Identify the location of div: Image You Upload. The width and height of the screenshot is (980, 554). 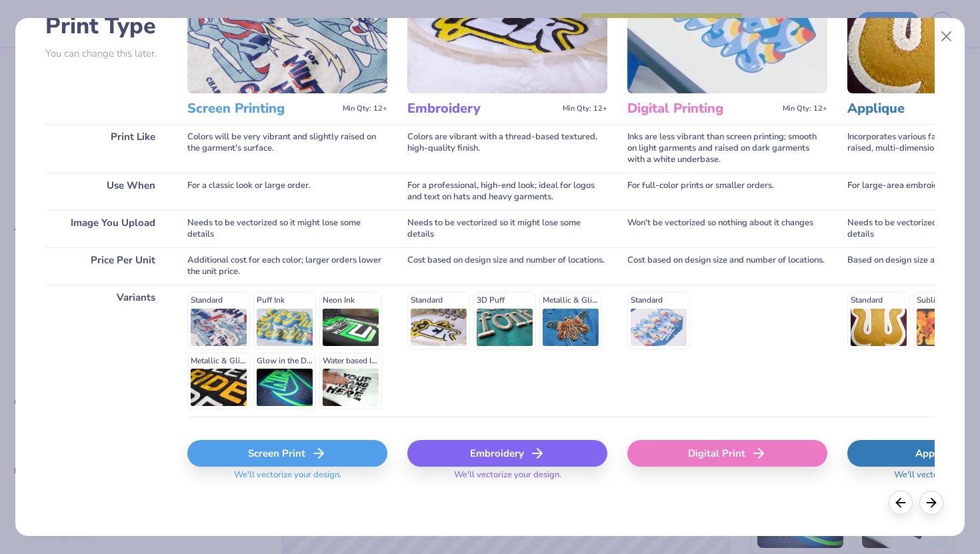
(107, 229).